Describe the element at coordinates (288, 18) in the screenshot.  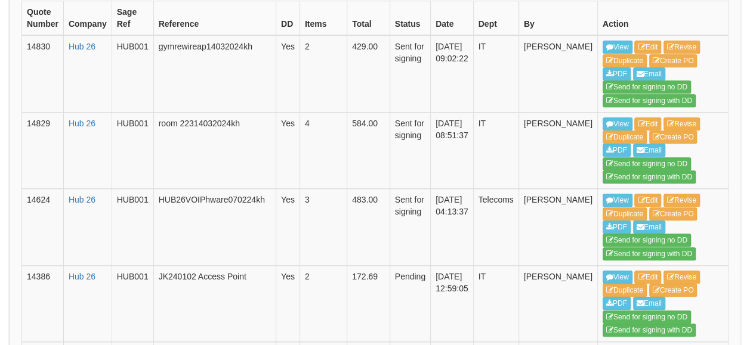
I see `th: DD` at that location.